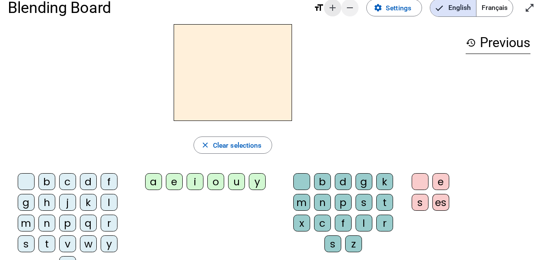  Describe the element at coordinates (47, 202) in the screenshot. I see `div: h` at that location.